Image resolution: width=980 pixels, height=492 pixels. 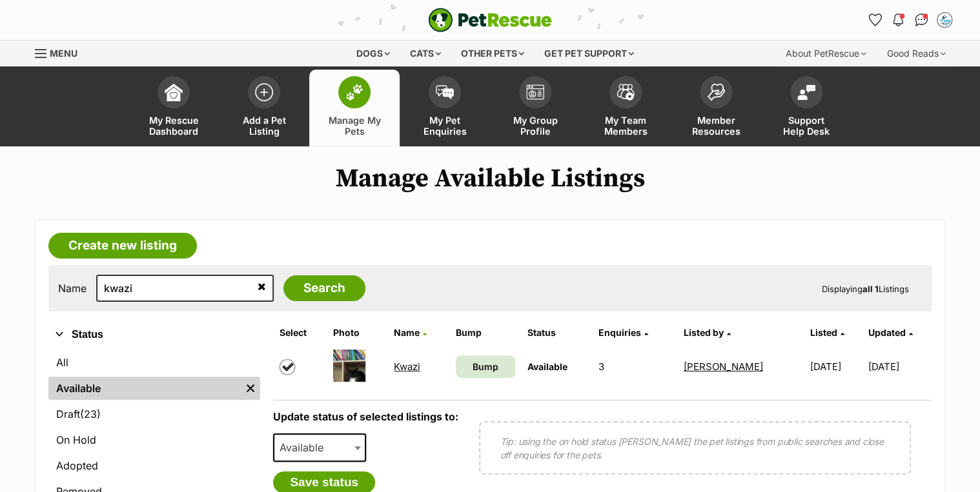 What do you see at coordinates (704, 333) in the screenshot?
I see `span: Listed by` at bounding box center [704, 333].